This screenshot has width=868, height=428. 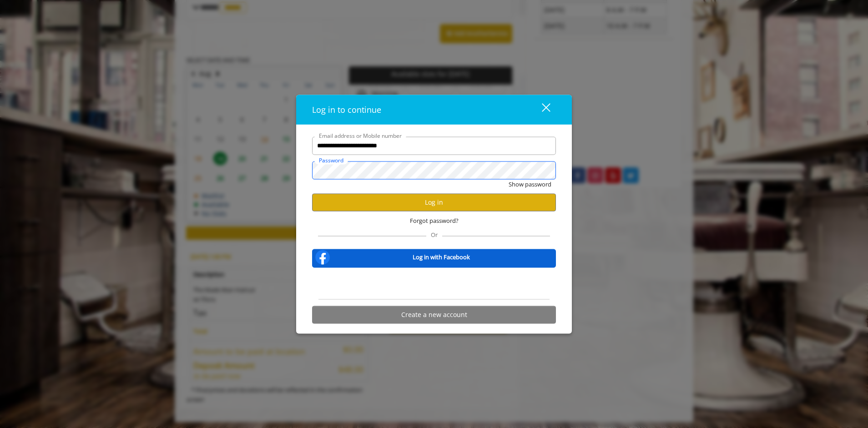 What do you see at coordinates (442, 257) in the screenshot?
I see `b: Log in with Facebook` at bounding box center [442, 257].